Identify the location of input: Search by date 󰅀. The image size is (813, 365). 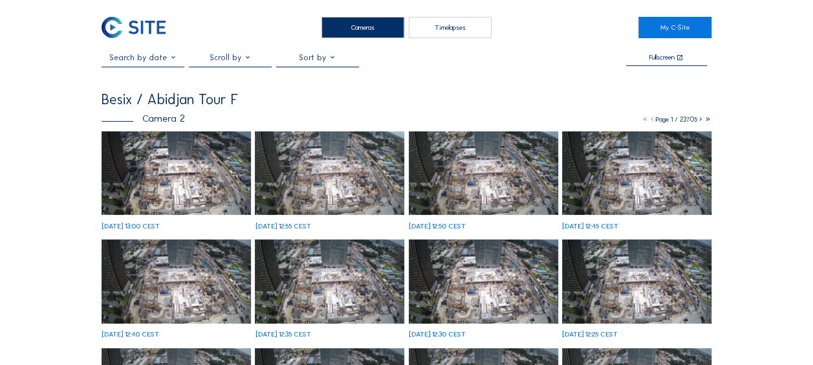
(143, 58).